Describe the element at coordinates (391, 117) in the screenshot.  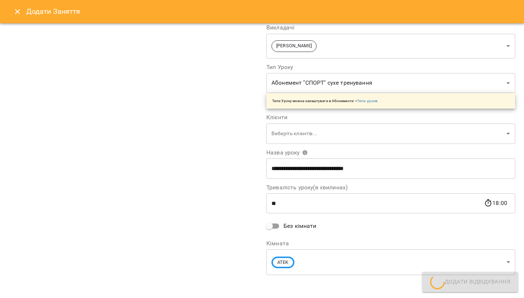
I see `label: Клієнти` at that location.